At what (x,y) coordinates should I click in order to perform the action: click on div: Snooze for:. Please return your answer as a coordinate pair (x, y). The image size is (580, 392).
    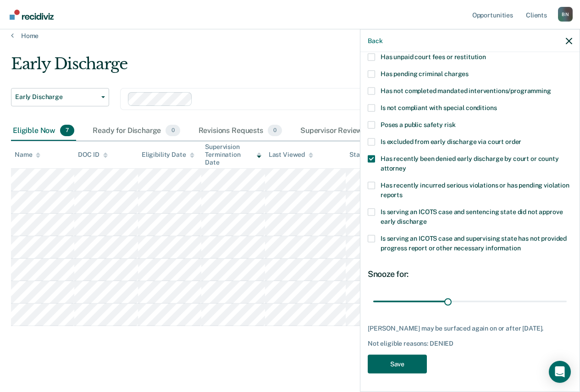
    Looking at the image, I should click on (470, 274).